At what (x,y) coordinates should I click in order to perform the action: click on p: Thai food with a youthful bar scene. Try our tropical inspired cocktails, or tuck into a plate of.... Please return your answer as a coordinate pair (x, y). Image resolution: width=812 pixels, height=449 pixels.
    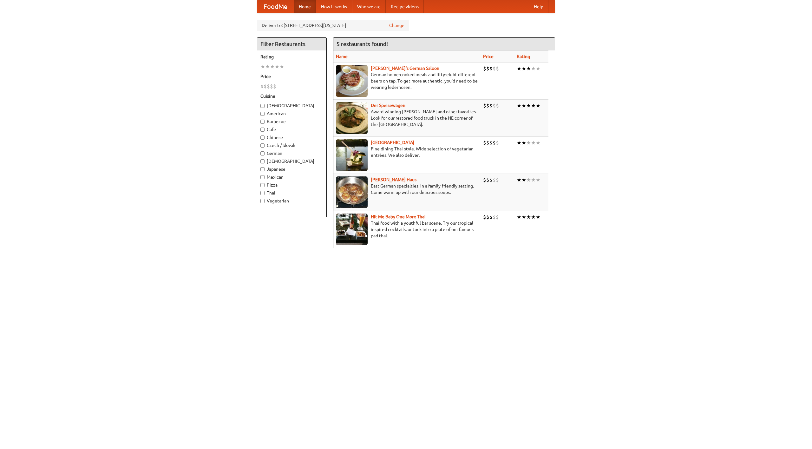
    Looking at the image, I should click on (407, 229).